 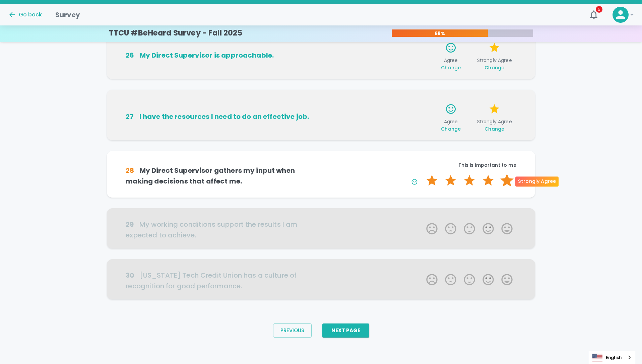 What do you see at coordinates (419, 165) in the screenshot?
I see `p: This is important to me` at bounding box center [419, 165].